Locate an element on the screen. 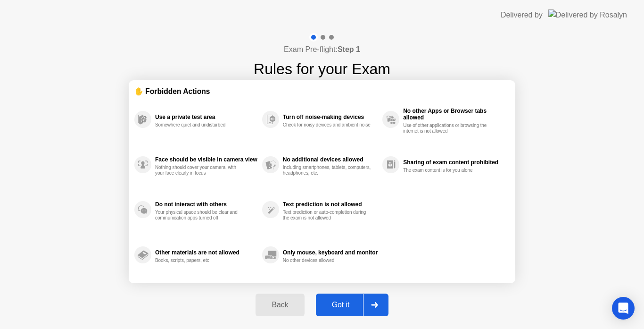  div: No other Apps or Browser tabs allowed is located at coordinates (454, 114).